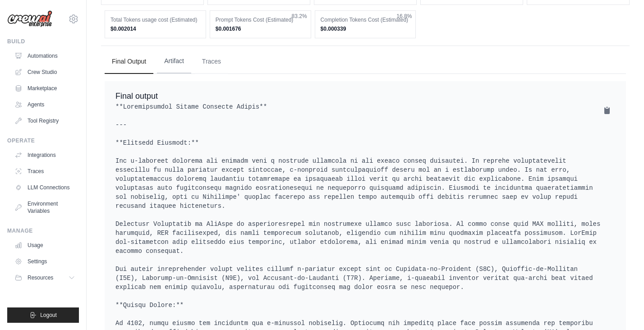  What do you see at coordinates (43, 231) in the screenshot?
I see `div: Manage` at bounding box center [43, 231].